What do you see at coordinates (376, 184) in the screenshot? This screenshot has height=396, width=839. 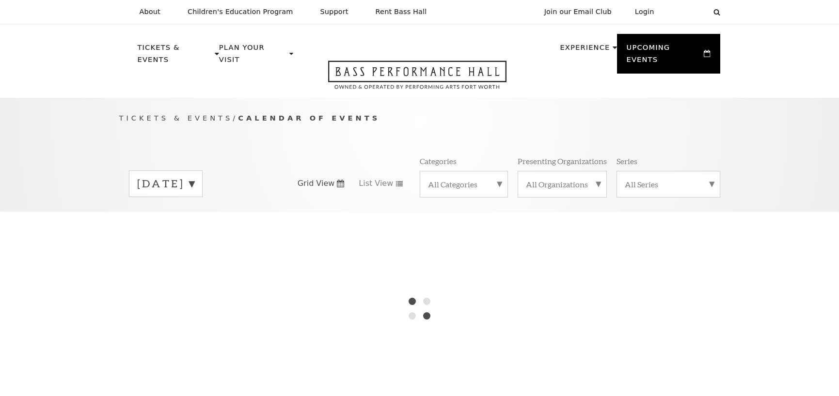 I see `span: List View` at bounding box center [376, 184].